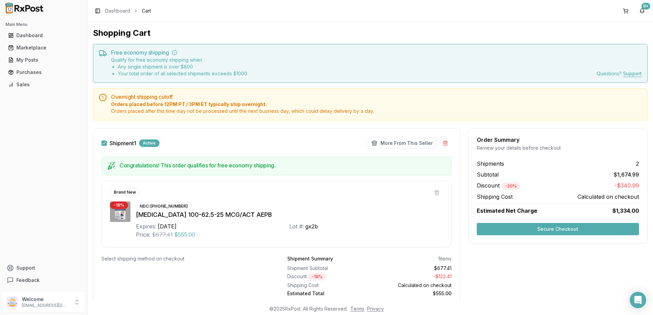  Describe the element at coordinates (43, 72) in the screenshot. I see `div: Purchases` at that location.